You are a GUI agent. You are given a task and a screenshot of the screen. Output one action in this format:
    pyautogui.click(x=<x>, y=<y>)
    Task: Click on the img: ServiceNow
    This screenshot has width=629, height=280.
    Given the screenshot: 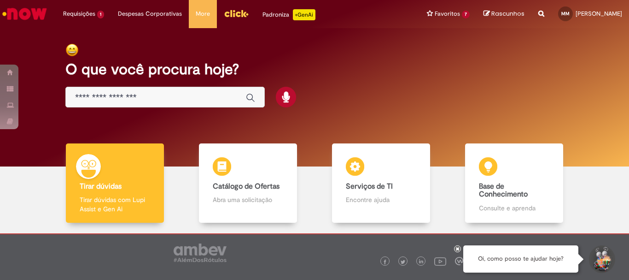 What is the action you would take?
    pyautogui.click(x=24, y=14)
    